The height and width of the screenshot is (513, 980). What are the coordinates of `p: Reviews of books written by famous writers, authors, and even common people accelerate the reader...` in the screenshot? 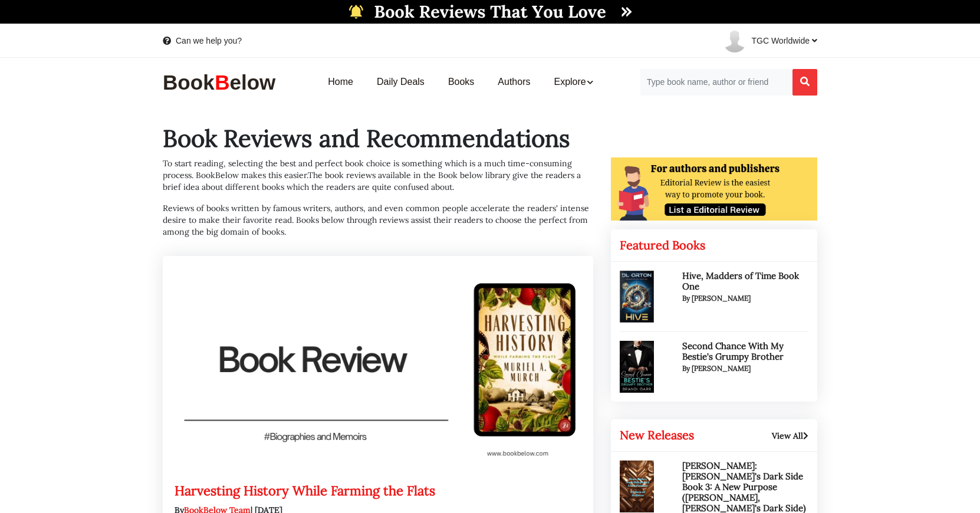 It's located at (378, 220).